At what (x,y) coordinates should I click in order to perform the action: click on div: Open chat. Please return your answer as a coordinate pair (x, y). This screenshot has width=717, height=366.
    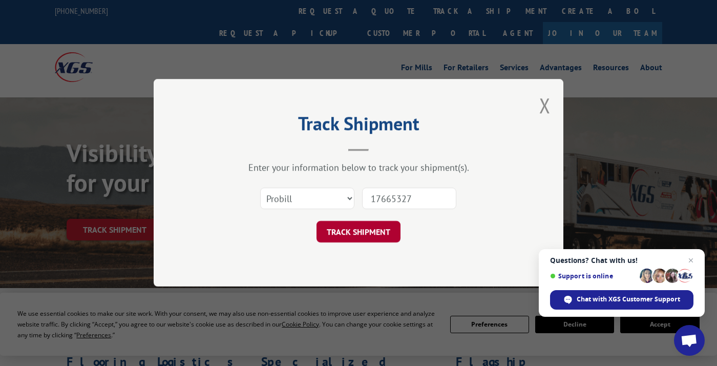
    Looking at the image, I should click on (690, 340).